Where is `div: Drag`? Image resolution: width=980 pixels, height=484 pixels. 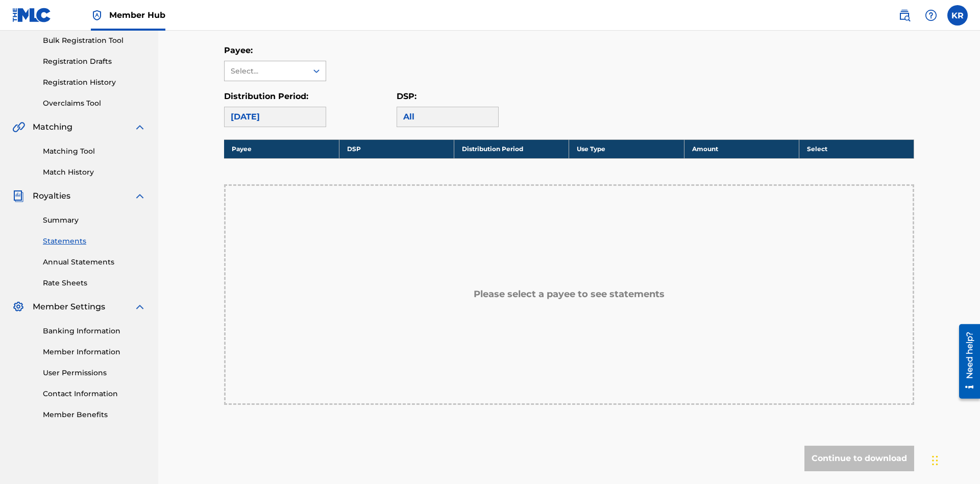
div: Drag is located at coordinates (936, 460).